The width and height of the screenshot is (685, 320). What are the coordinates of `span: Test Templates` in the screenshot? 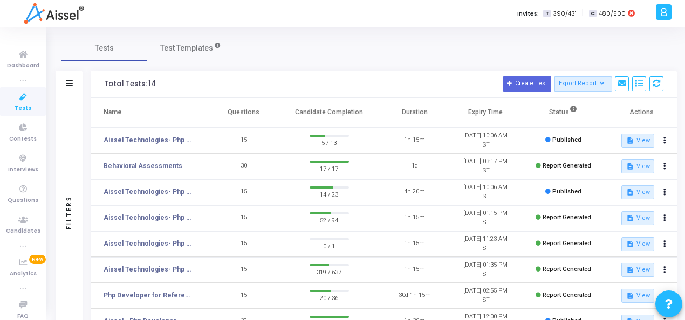 It's located at (187, 48).